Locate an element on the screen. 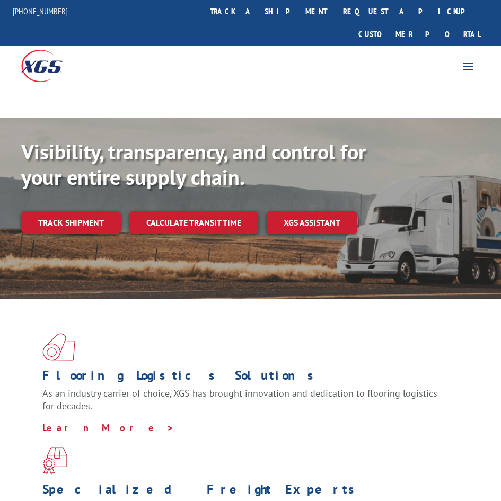 The width and height of the screenshot is (501, 501). h1: Specialized Freight Experts is located at coordinates (246, 492).